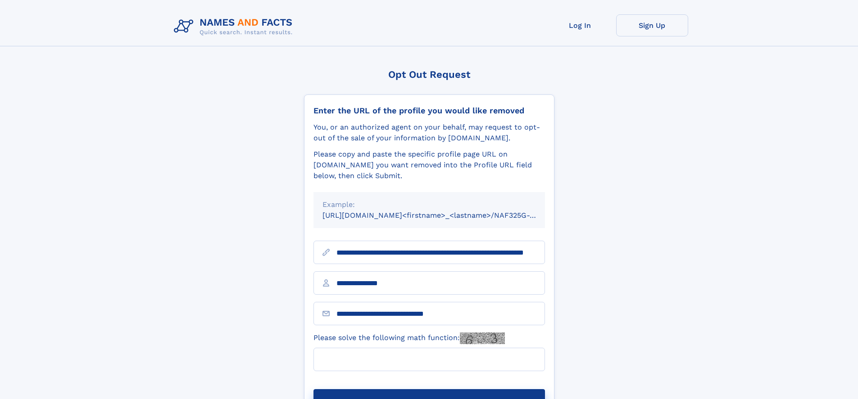  What do you see at coordinates (235, 27) in the screenshot?
I see `img: Logo Names and Facts` at bounding box center [235, 27].